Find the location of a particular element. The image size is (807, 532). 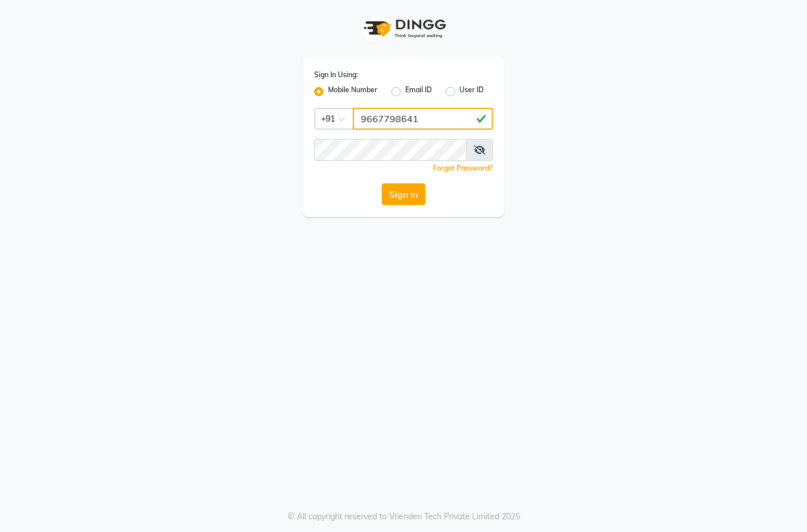

button: Sign In is located at coordinates (403, 194).